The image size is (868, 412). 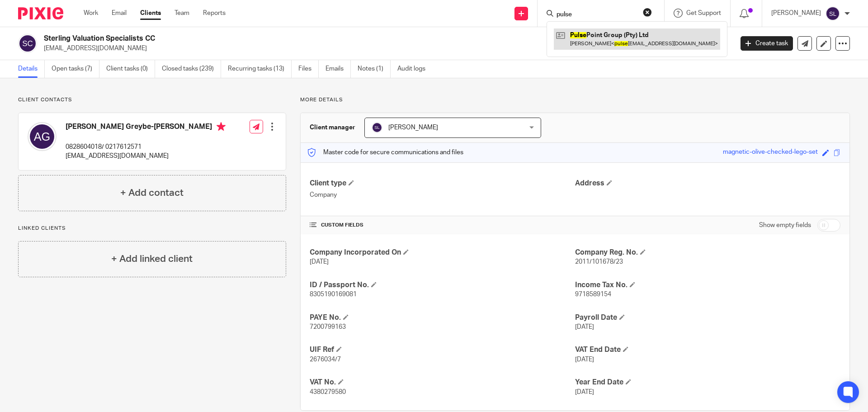 I want to click on span: 2676034/7, so click(x=325, y=360).